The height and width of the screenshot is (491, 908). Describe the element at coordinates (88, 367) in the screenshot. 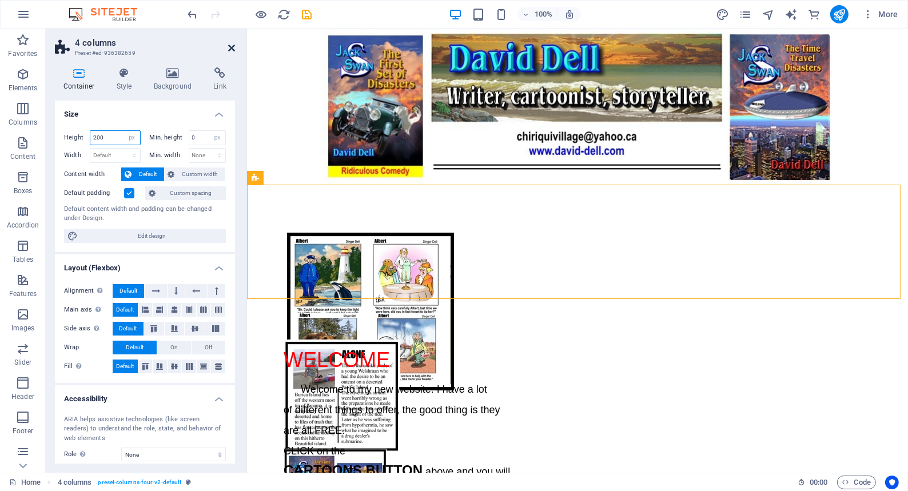

I see `label: Fill` at that location.